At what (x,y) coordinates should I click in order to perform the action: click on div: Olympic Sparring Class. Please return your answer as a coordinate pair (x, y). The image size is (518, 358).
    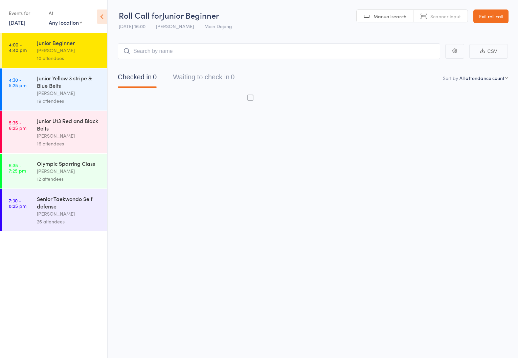
    Looking at the image, I should click on (69, 163).